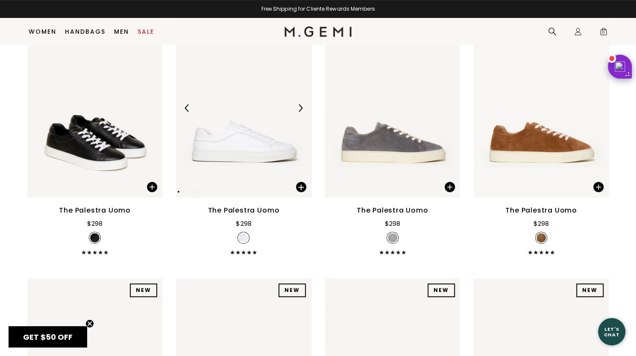 The image size is (636, 356). Describe the element at coordinates (612, 332) in the screenshot. I see `div: Let's Chat` at that location.